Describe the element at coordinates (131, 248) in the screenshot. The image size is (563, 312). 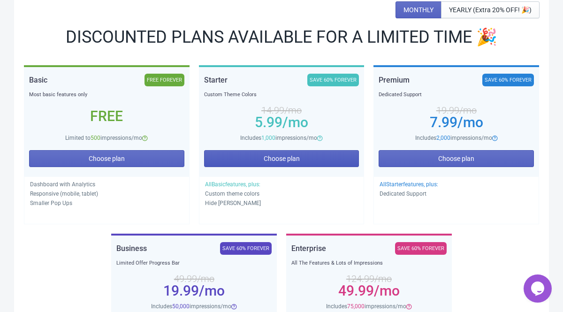
I see `div: Business` at that location.